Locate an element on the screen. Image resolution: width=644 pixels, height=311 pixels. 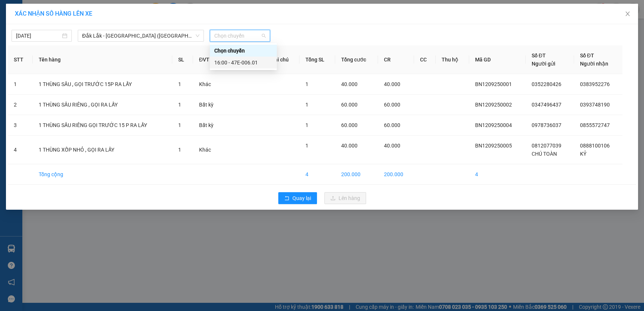
span: close is located at coordinates (627, 14).